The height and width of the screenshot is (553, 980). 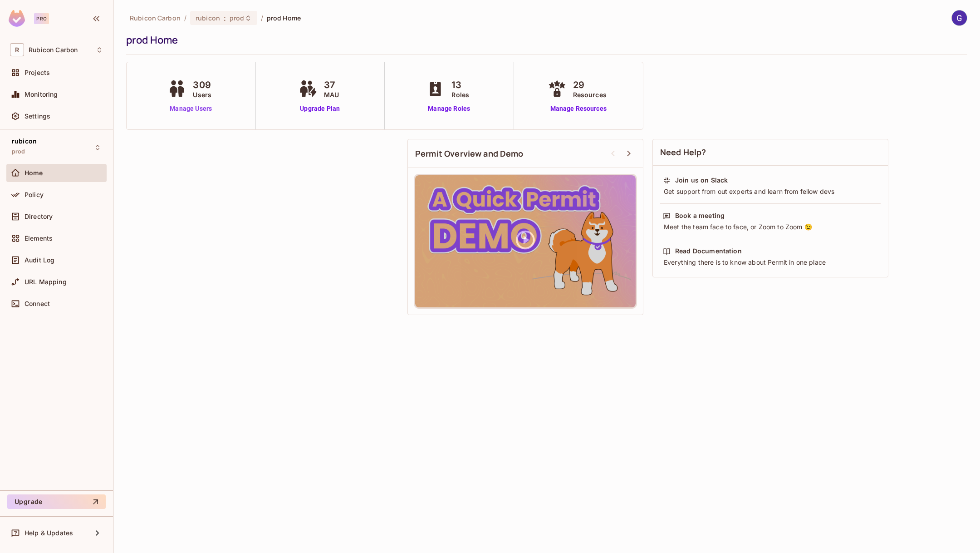 What do you see at coordinates (39, 238) in the screenshot?
I see `span: Elements` at bounding box center [39, 238].